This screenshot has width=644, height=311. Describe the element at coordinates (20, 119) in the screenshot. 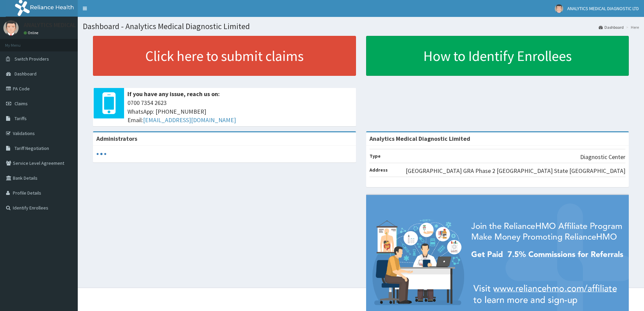

I see `span: Tariffs` at that location.